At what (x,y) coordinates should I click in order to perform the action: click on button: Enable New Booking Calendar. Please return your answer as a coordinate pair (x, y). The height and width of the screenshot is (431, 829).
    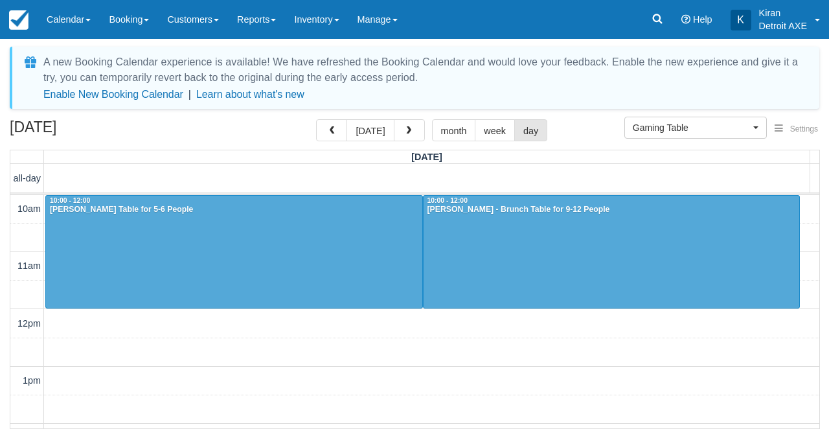
    Looking at the image, I should click on (113, 95).